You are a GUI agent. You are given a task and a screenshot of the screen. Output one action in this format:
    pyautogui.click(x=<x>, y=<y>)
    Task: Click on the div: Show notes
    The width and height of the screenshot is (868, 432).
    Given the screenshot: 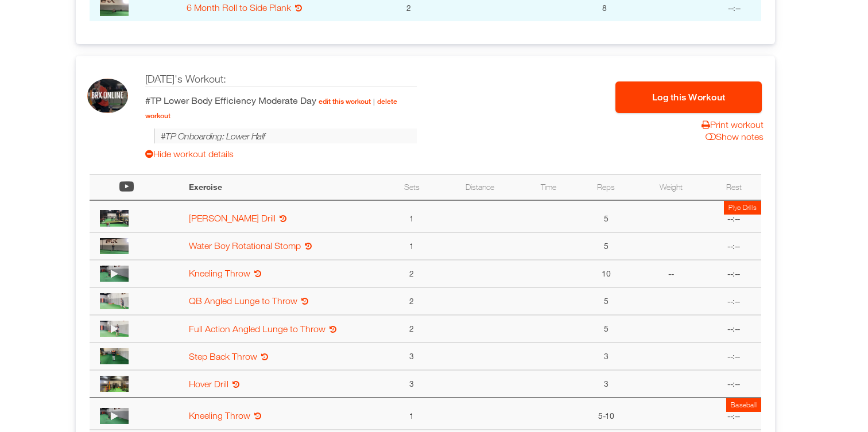 What is the action you would take?
    pyautogui.click(x=731, y=137)
    